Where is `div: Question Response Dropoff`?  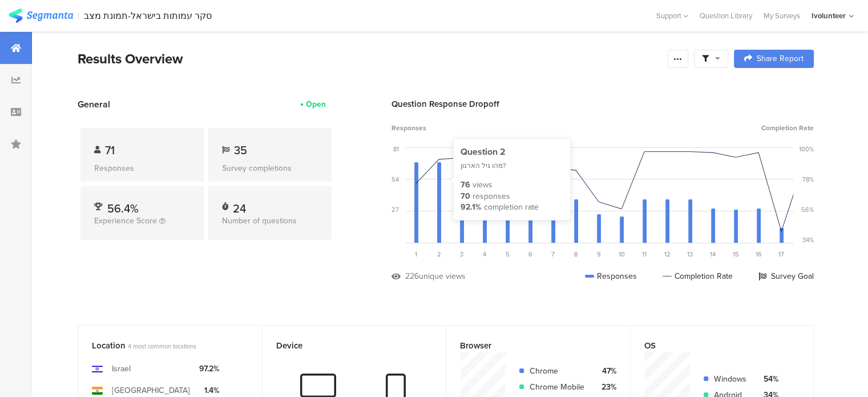
div: Question Response Dropoff is located at coordinates (603, 104).